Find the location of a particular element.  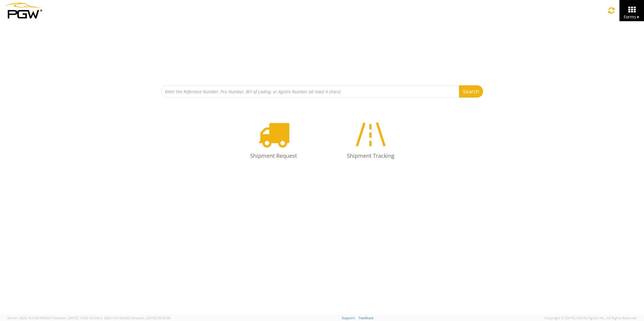

a: Shipment Request is located at coordinates (273, 140).